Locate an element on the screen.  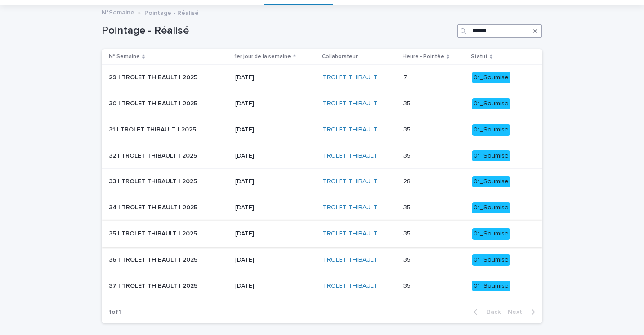
p: 33 | TROLET THIBAULT | 2025 is located at coordinates (154, 181).